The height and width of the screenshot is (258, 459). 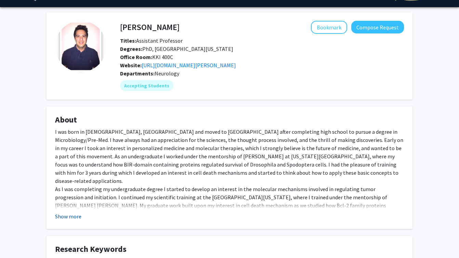 What do you see at coordinates (81, 46) in the screenshot?
I see `img: Profile Picture` at bounding box center [81, 46].